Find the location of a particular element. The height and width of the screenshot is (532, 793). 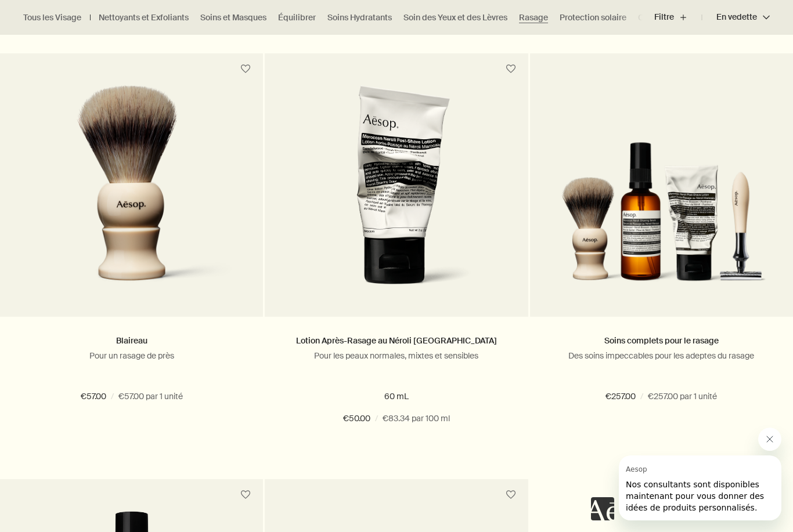

p: Pour un rasage de près is located at coordinates (131, 356).